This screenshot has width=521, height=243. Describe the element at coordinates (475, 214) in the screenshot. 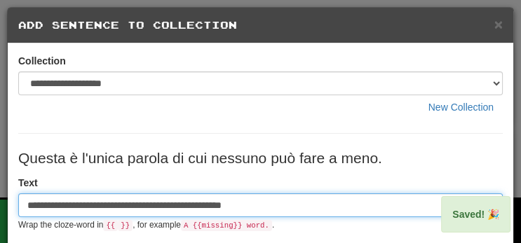

I see `div: Saved! 🎉` at that location.